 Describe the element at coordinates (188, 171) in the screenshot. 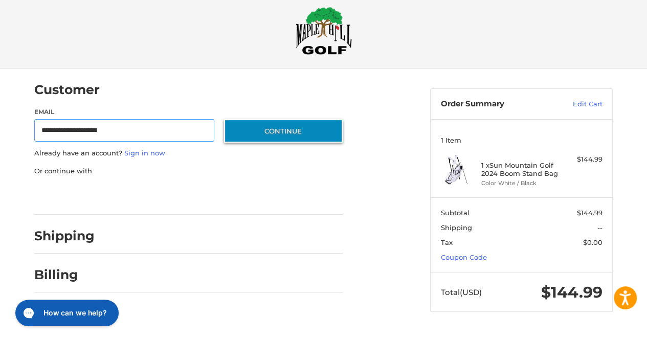

I see `p: Or continue with` at that location.